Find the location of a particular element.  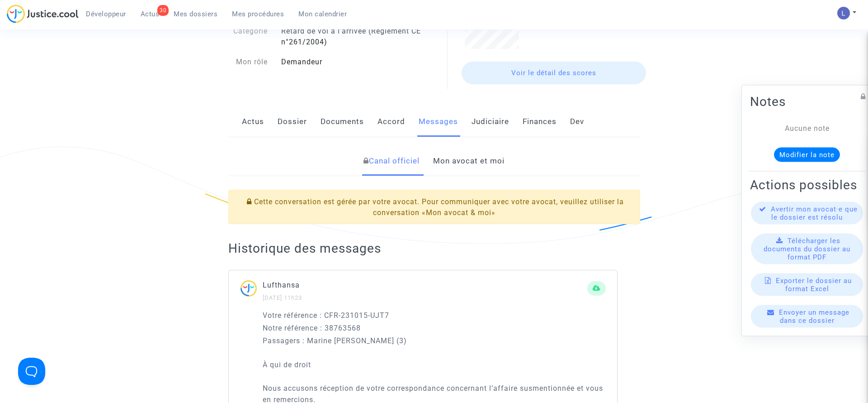

div: 30 is located at coordinates (163, 10).